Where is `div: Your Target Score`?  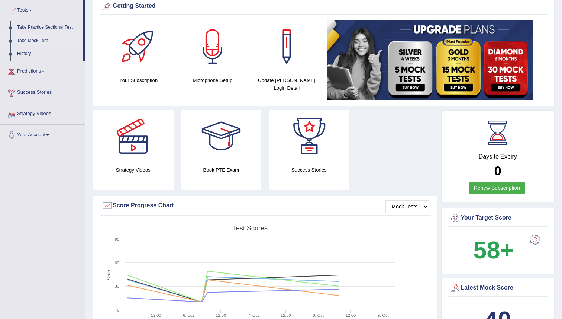 div: Your Target Score is located at coordinates (498, 218).